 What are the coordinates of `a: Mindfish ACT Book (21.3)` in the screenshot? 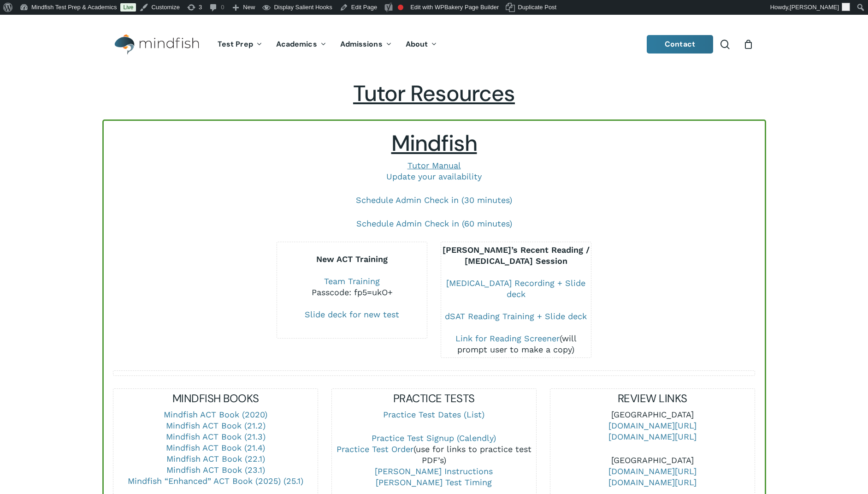 It's located at (216, 436).